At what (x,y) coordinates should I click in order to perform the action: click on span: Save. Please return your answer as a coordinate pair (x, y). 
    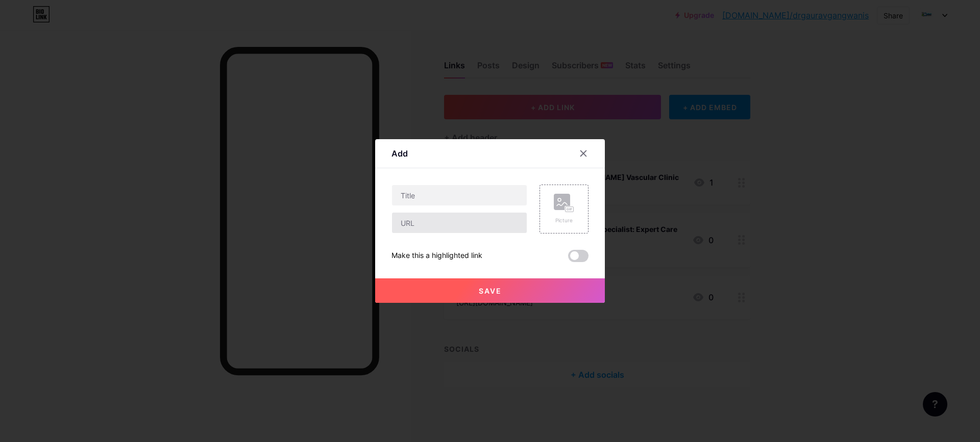
    Looking at the image, I should click on (490, 291).